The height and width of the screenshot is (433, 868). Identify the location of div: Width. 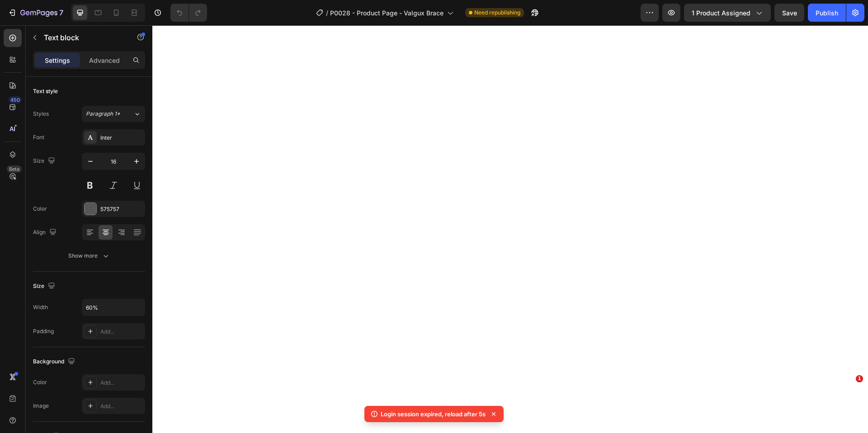
(40, 307).